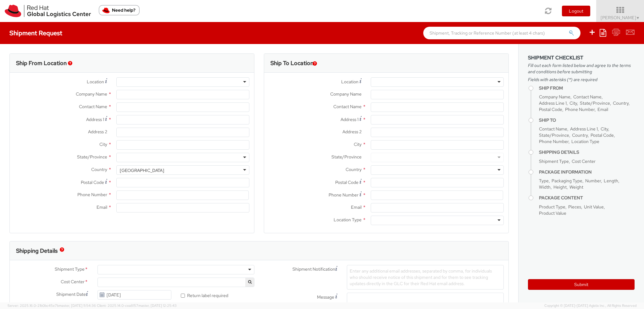 This screenshot has width=644, height=309. What do you see at coordinates (593, 207) in the screenshot?
I see `span: Unit Value` at bounding box center [593, 207].